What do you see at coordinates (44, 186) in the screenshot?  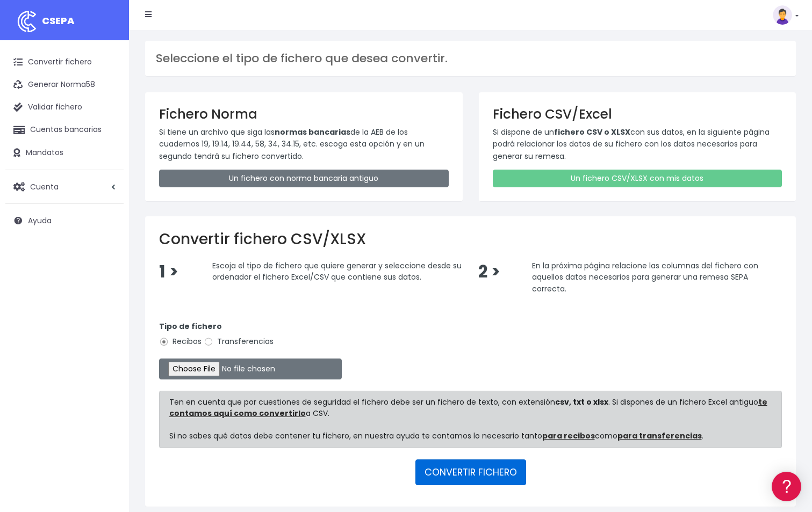 I see `span: Cuenta` at bounding box center [44, 186].